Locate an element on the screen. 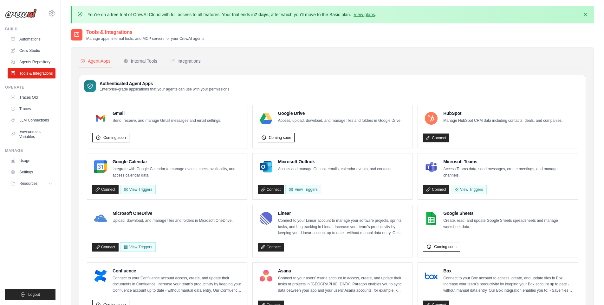  p: Access and manage Outlook emails, calendar events, and contacts. is located at coordinates (335, 170).